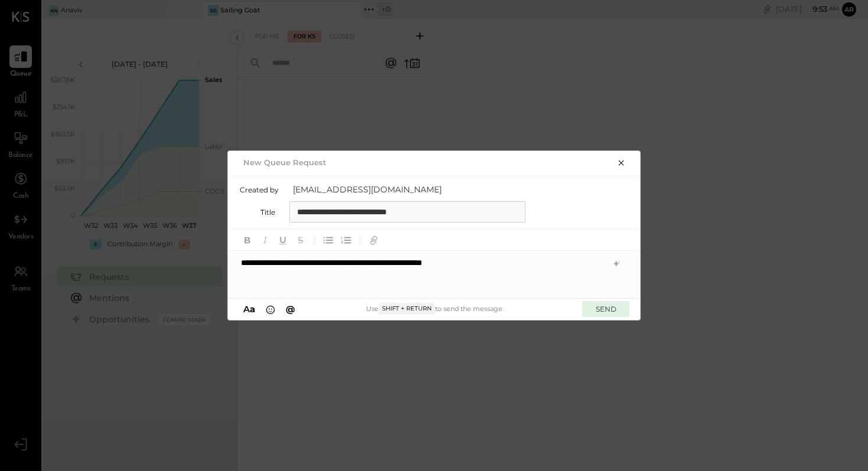  I want to click on button: Underline, so click(283, 240).